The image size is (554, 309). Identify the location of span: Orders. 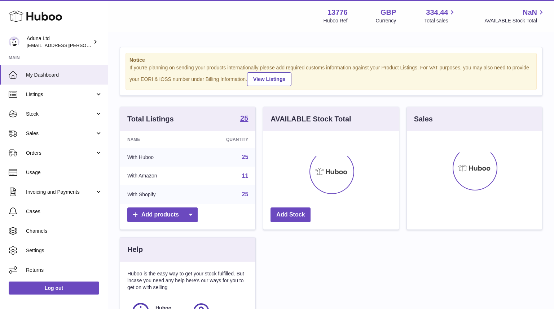
(60, 153).